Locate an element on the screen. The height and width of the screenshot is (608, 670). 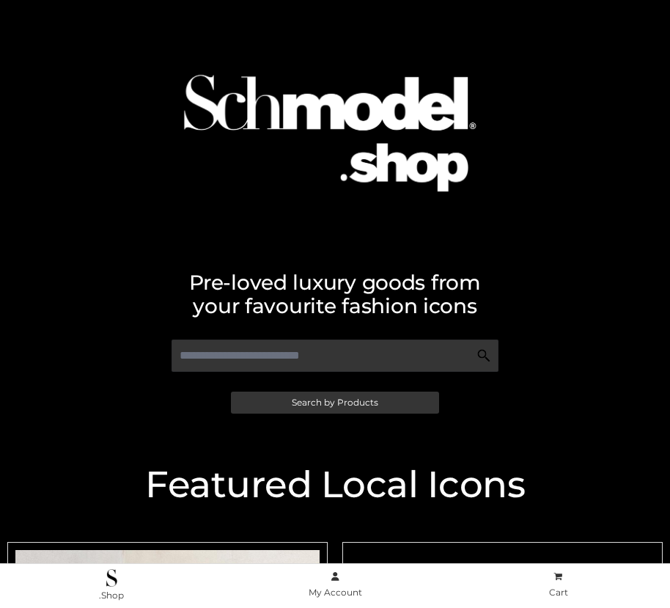
span: Cart is located at coordinates (559, 592).